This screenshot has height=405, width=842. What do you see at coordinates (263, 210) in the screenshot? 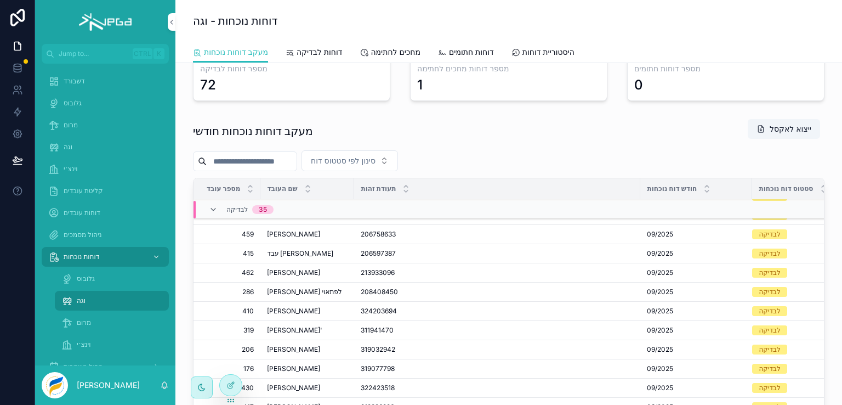
I see `div: 35` at bounding box center [263, 210].